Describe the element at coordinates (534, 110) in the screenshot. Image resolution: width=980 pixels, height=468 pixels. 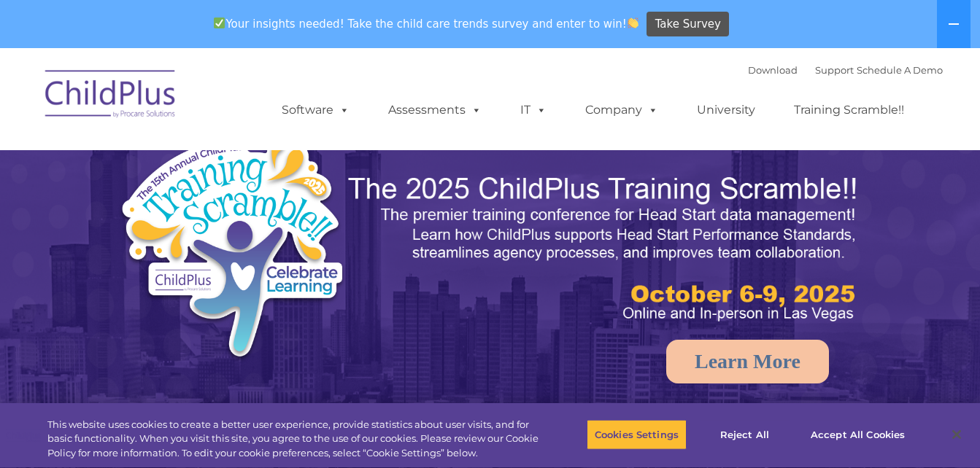
I see `a: IT` at that location.